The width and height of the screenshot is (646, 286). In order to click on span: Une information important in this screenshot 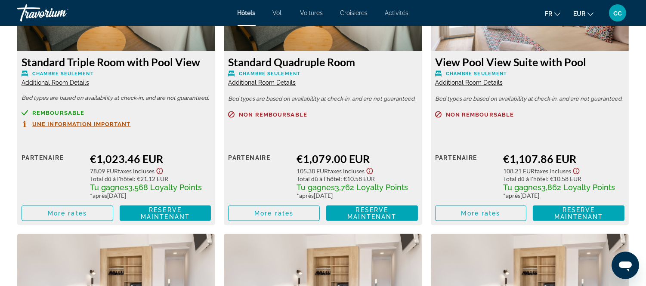, I will do `click(81, 124)`.